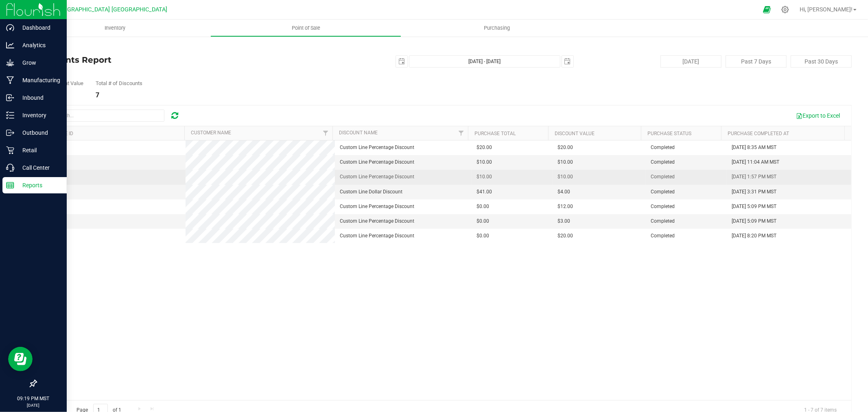  Describe the element at coordinates (10, 28) in the screenshot. I see `inline-svg: Dashboard` at that location.